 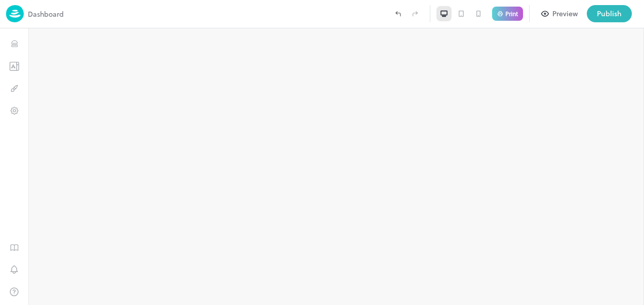 I want to click on div: Preview, so click(x=565, y=14).